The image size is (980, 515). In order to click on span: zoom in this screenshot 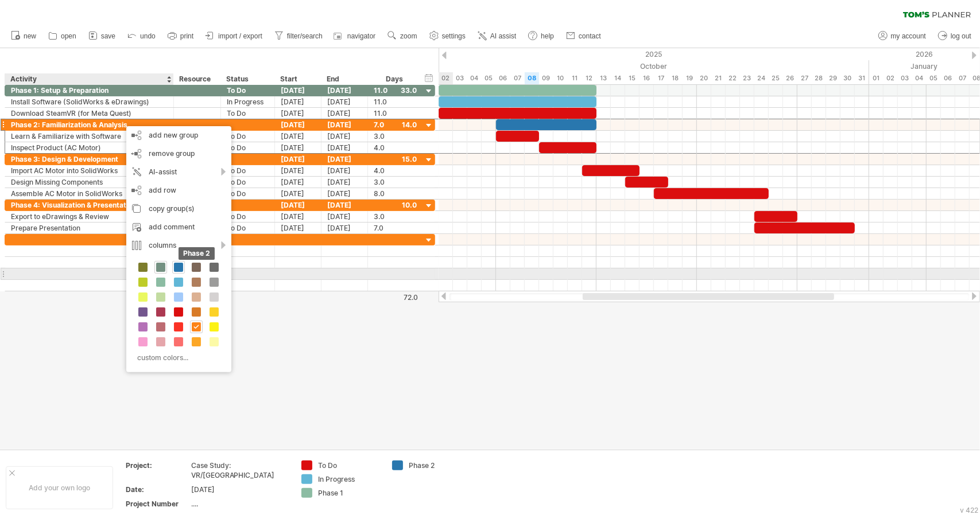, I will do `click(408, 36)`.